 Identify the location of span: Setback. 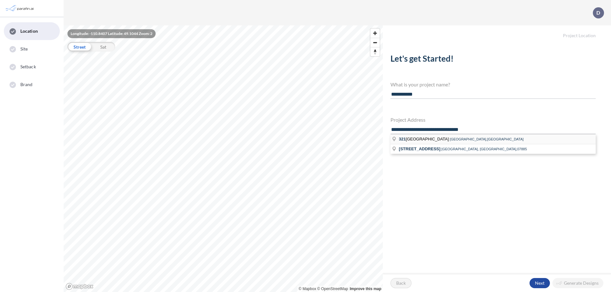
(28, 67).